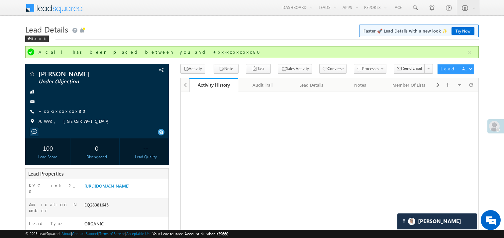 This screenshot has width=504, height=238. I want to click on span: Processes, so click(371, 69).